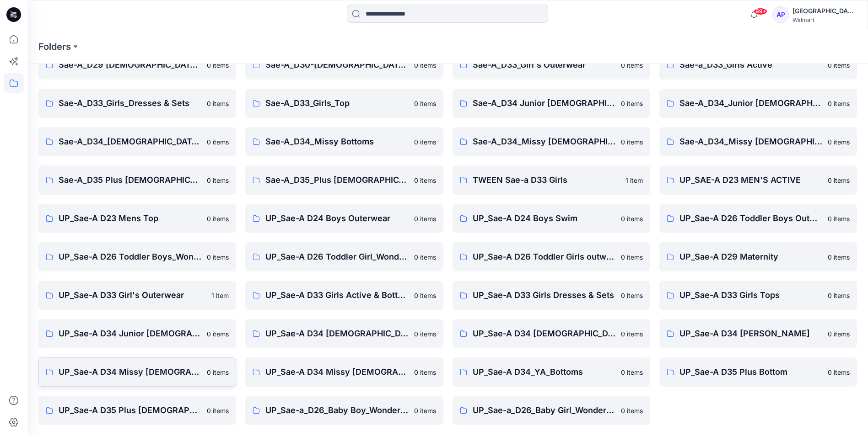 The image size is (868, 436). I want to click on p: Sae-A_D33_Girl's Outerwear, so click(544, 65).